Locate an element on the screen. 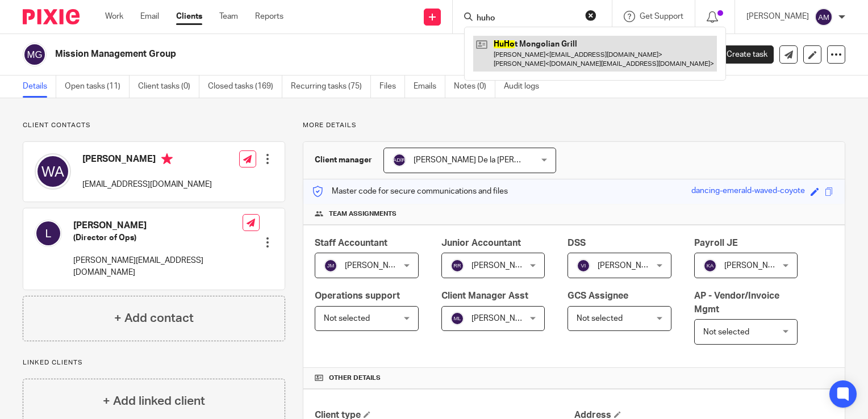 The image size is (868, 419). span: Other details is located at coordinates (355, 379).